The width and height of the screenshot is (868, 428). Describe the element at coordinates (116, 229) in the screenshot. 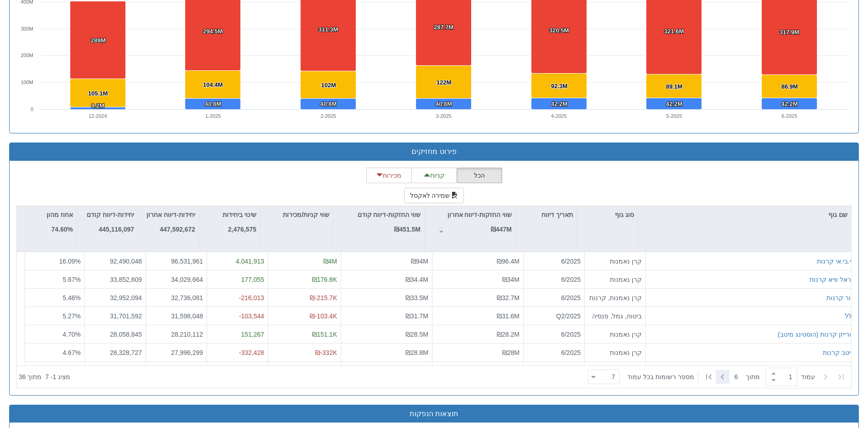

I see `strong: 445,116,097` at that location.